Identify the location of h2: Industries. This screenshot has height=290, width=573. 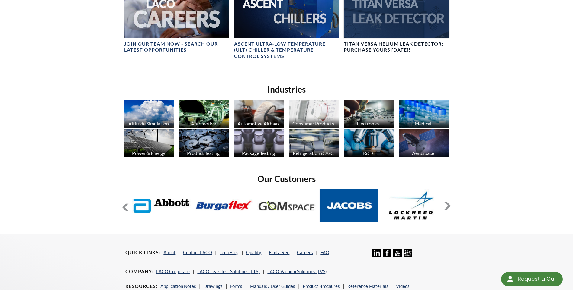
(286, 89).